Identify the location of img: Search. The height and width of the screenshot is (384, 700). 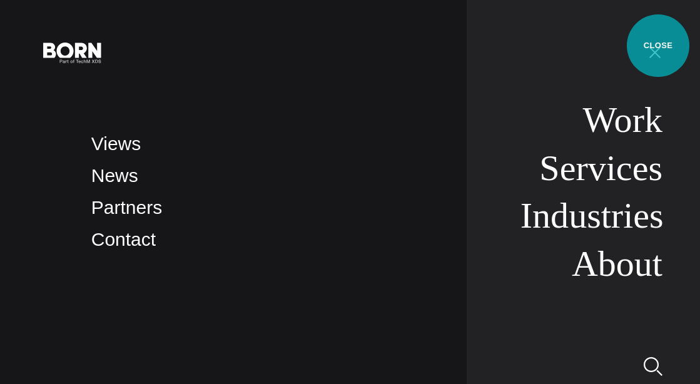
(653, 367).